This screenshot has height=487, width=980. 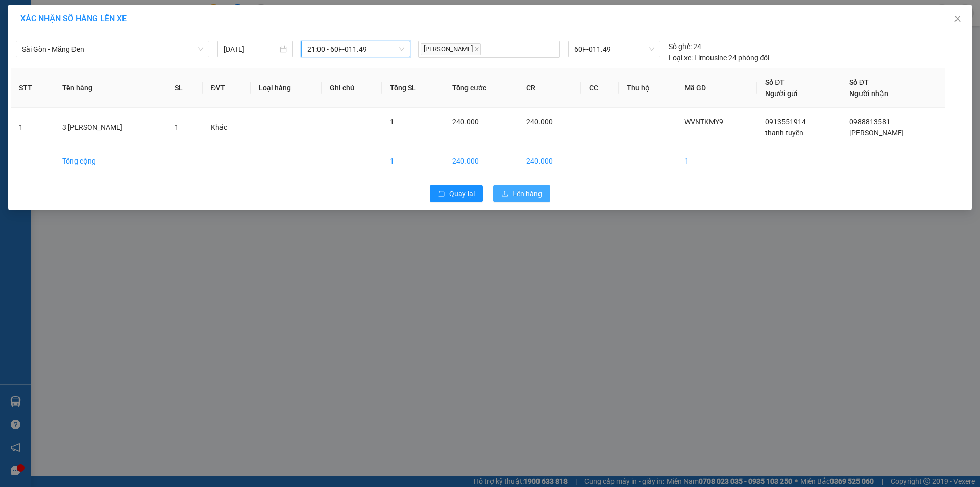 What do you see at coordinates (32, 88) in the screenshot?
I see `th: STT` at bounding box center [32, 88].